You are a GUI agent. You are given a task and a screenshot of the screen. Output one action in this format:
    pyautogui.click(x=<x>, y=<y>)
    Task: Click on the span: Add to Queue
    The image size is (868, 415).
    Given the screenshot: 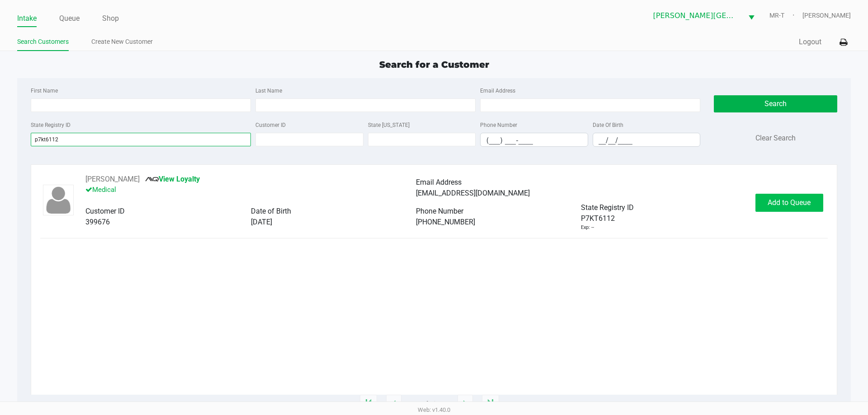 What is the action you would take?
    pyautogui.click(x=789, y=202)
    